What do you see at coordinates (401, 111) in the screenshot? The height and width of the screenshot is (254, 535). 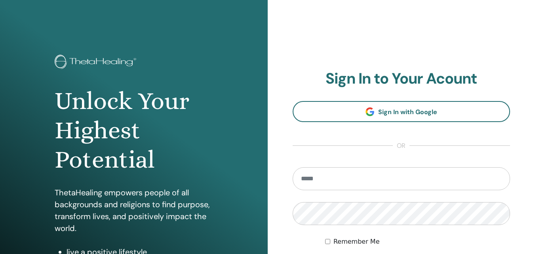 I see `a: Sign In with Google` at bounding box center [401, 111].